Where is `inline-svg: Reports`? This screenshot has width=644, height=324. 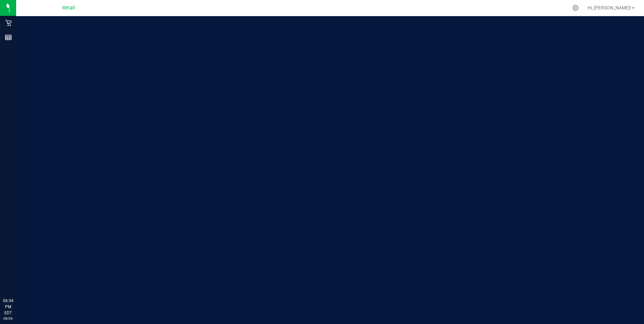 inline-svg: Reports is located at coordinates (8, 38).